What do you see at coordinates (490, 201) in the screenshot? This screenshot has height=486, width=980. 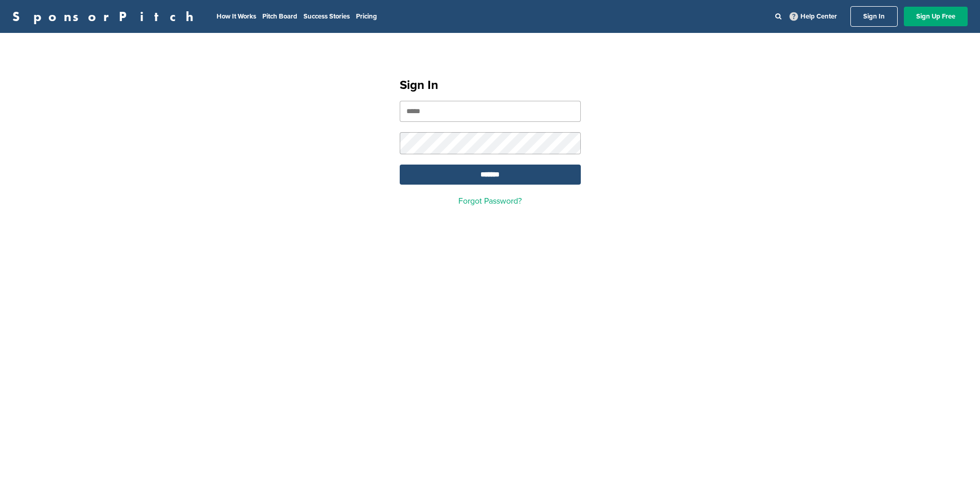 I see `a: Forgot Password?` at bounding box center [490, 201].